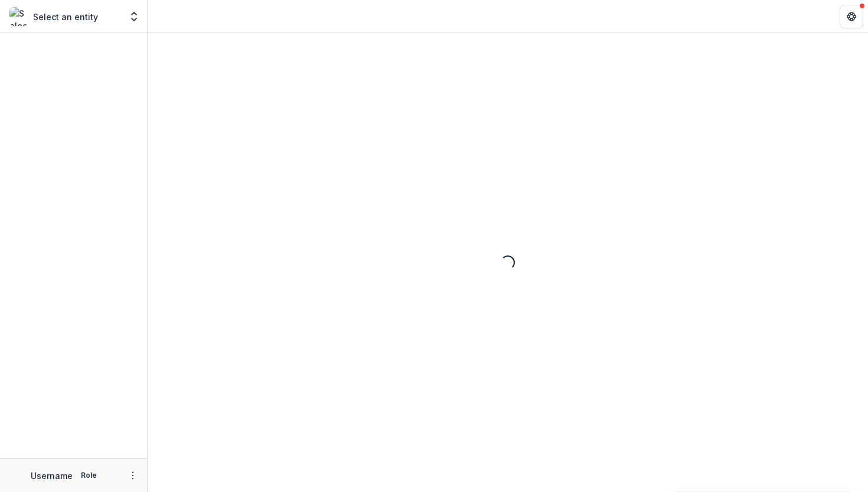 The width and height of the screenshot is (868, 492). Describe the element at coordinates (89, 475) in the screenshot. I see `p: Role` at that location.